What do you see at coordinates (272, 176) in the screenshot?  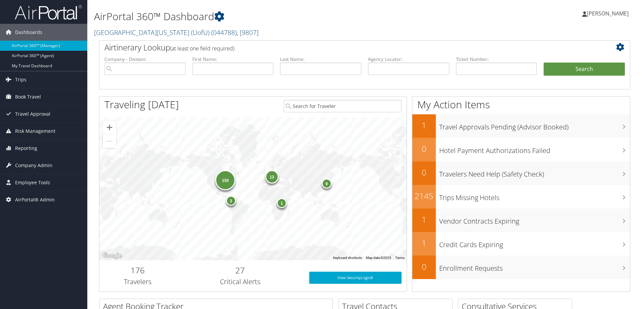 I see `div: 13` at bounding box center [272, 176].